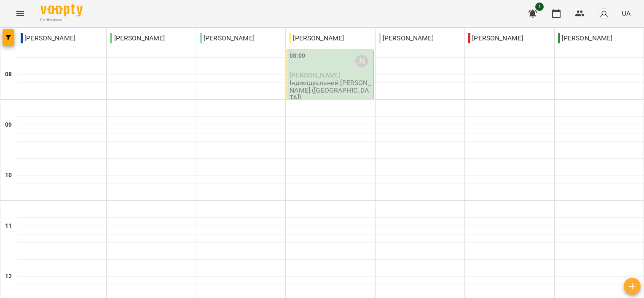 The width and height of the screenshot is (644, 298). What do you see at coordinates (626, 13) in the screenshot?
I see `button: UA` at bounding box center [626, 13].